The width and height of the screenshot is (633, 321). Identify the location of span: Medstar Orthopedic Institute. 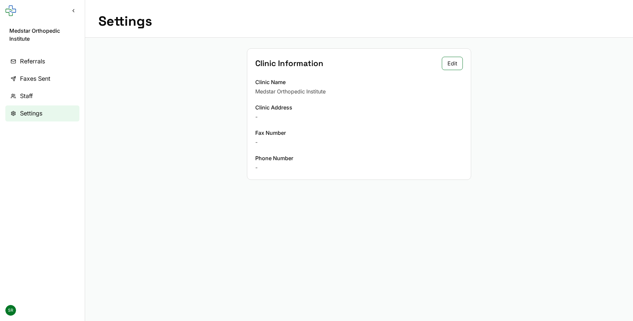
(42, 35).